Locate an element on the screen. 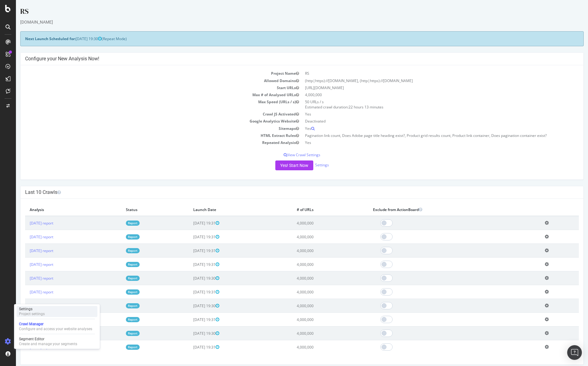 The image size is (588, 366). p: View Crawl Settings is located at coordinates (286, 154).